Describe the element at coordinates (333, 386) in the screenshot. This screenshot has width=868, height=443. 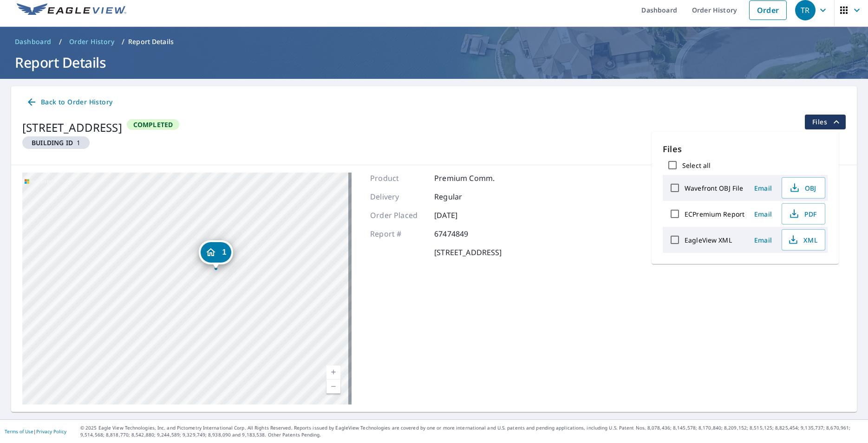
I see `a: Current Level 19, Zoom Out` at that location.